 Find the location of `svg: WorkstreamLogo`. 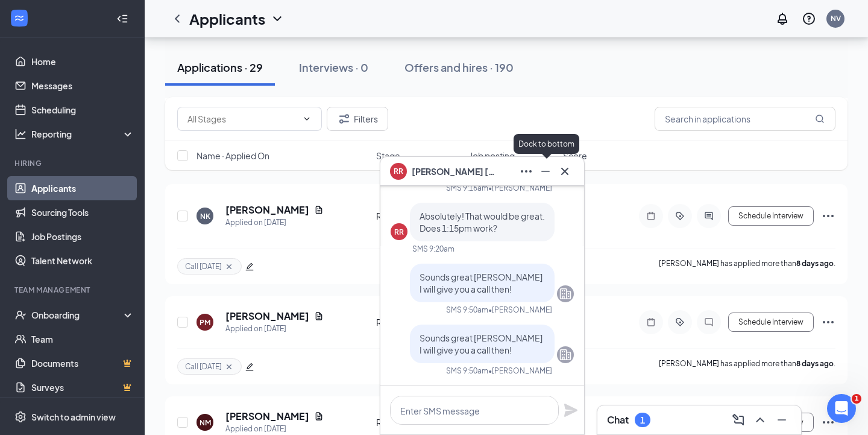

svg: WorkstreamLogo is located at coordinates (19, 18).